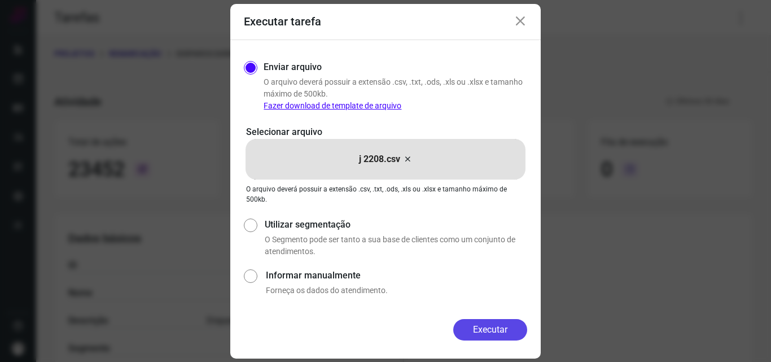 This screenshot has height=362, width=771. Describe the element at coordinates (396, 246) in the screenshot. I see `p: O Segmento pode ser tanto a sua base de clientes como um conjunto de atendimentos.` at that location.